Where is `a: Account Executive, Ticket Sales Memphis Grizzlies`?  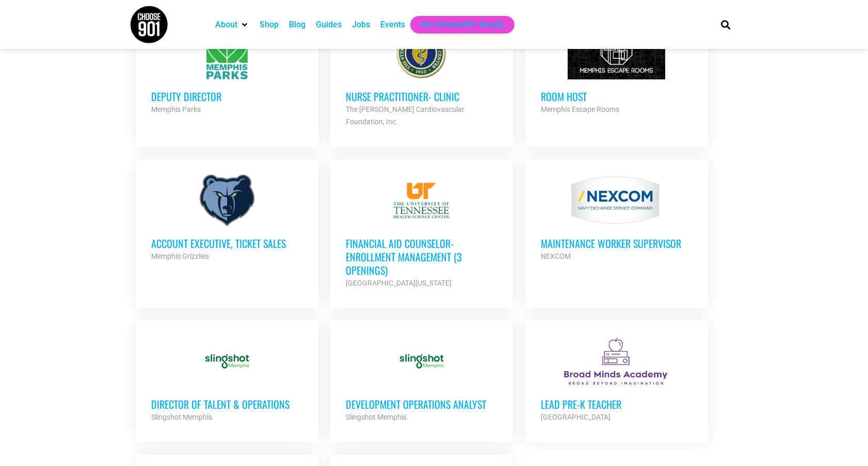
a: Account Executive, Ticket Sales Memphis Grizzlies is located at coordinates (227, 218).